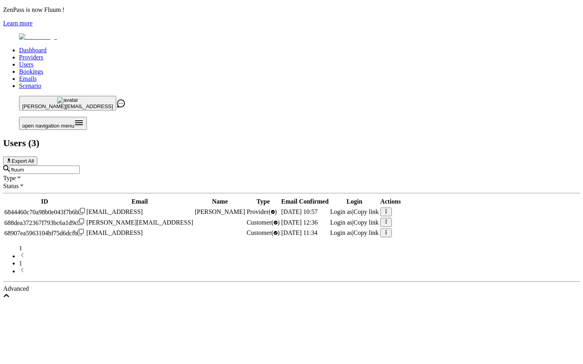  I want to click on a: Scenario, so click(30, 86).